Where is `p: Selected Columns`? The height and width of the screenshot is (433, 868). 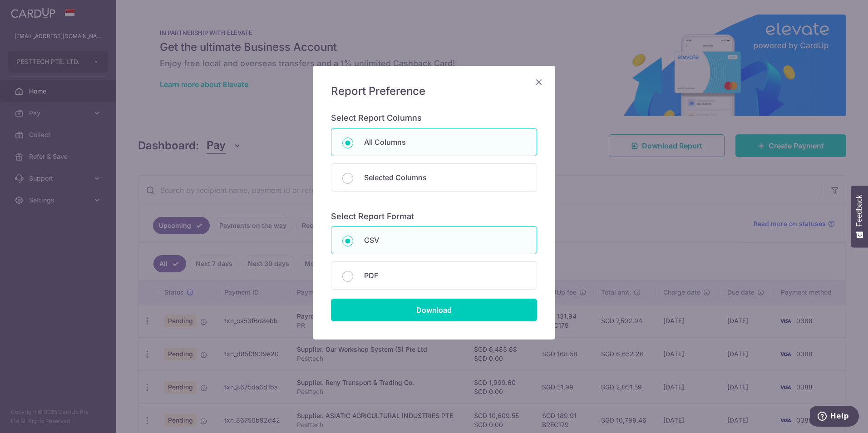
p: Selected Columns is located at coordinates (445, 177).